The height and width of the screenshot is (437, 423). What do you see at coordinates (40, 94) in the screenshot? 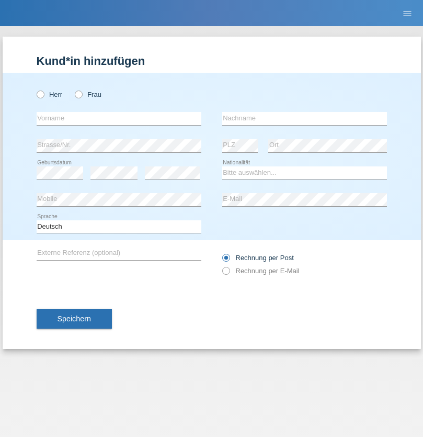
I see `input: Herr` at bounding box center [40, 94].